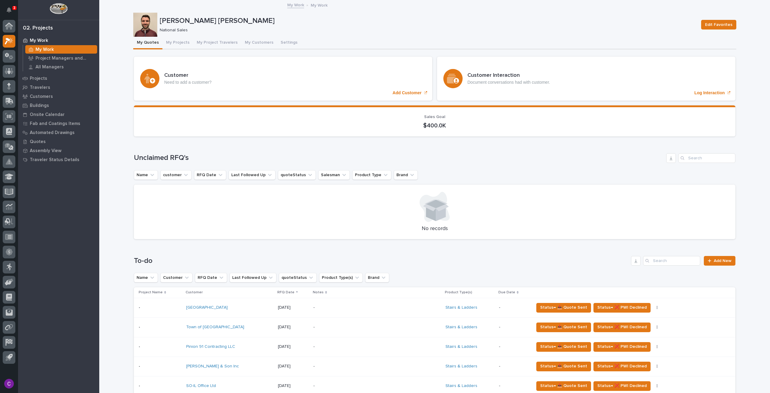 This screenshot has height=393, width=770. What do you see at coordinates (47, 115) in the screenshot?
I see `p: Onsite Calendar` at bounding box center [47, 115].